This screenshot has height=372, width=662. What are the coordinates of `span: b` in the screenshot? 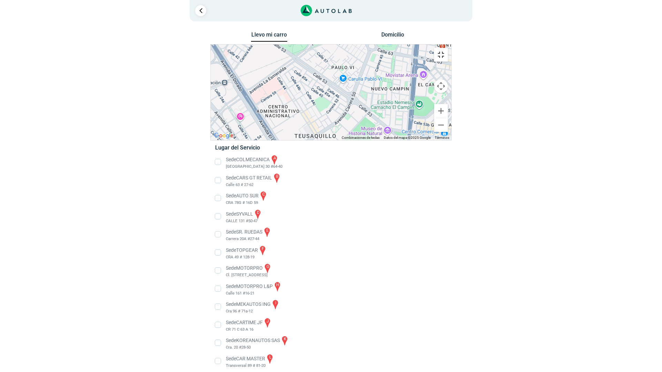 It's located at (443, 47).